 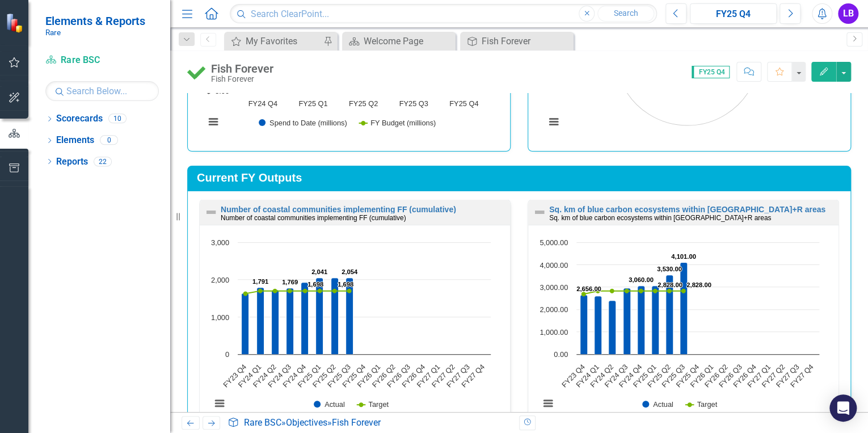 What do you see at coordinates (338, 210) in the screenshot?
I see `a: Number of coastal communities implementing FF (cumulative)` at bounding box center [338, 210].